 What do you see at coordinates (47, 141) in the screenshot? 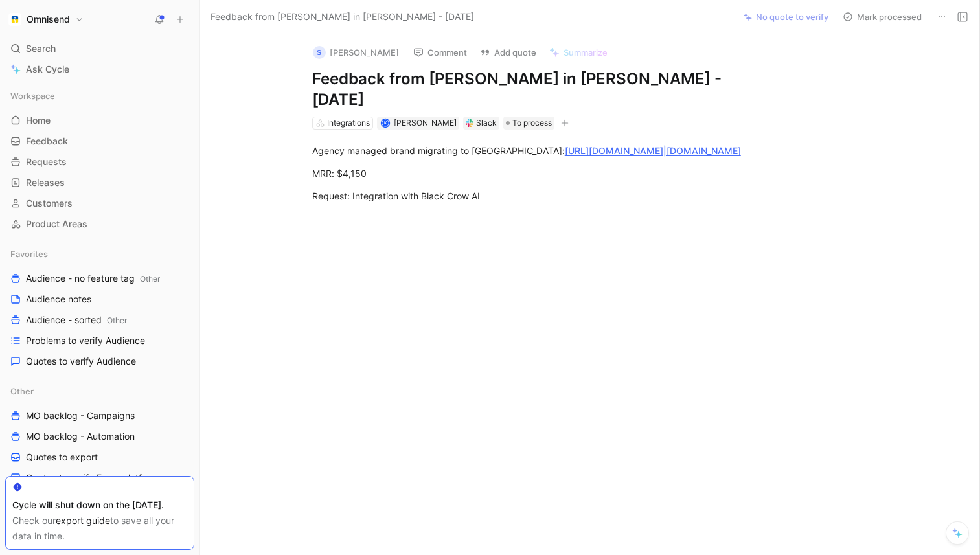
I see `span: Feedback` at bounding box center [47, 141].